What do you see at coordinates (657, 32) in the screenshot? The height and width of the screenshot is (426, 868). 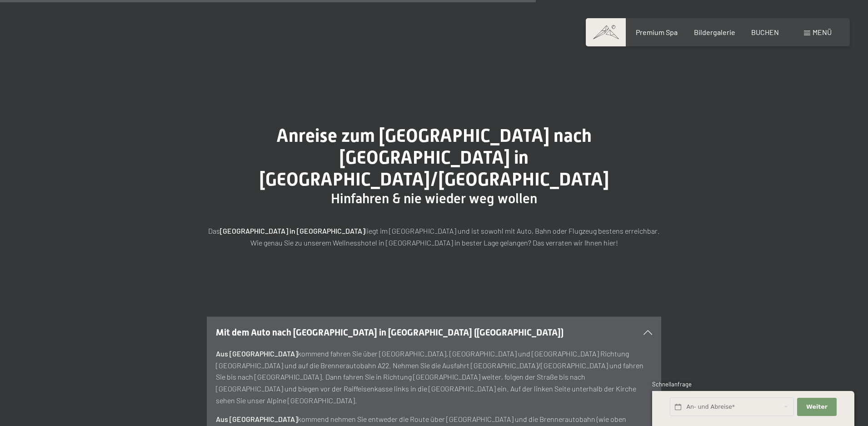 I see `a: Premium Spa` at bounding box center [657, 32].